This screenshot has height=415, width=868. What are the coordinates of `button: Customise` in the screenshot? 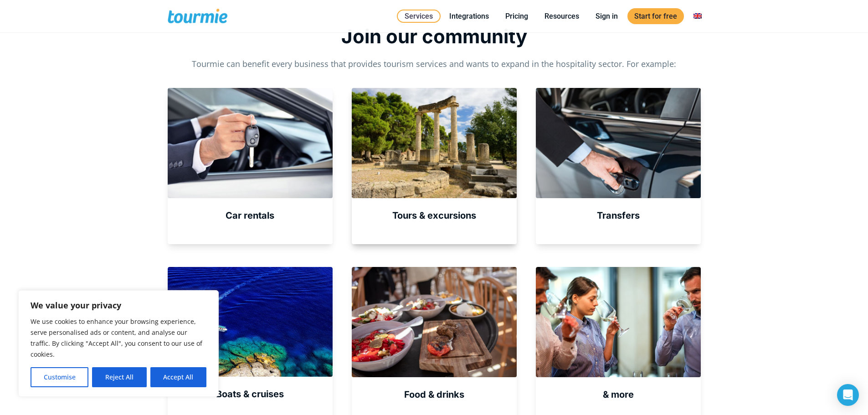 It's located at (59, 377).